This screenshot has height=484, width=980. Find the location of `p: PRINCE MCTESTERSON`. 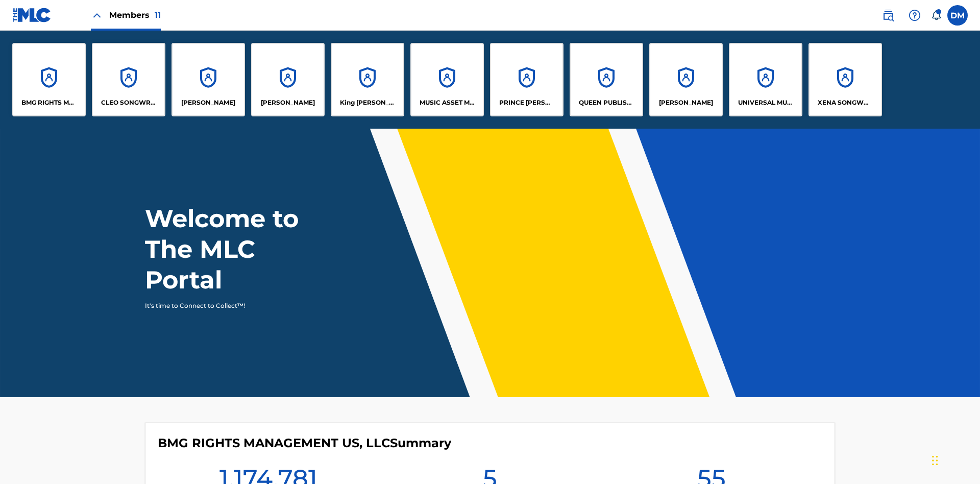

p: PRINCE MCTESTERSON is located at coordinates (527, 103).